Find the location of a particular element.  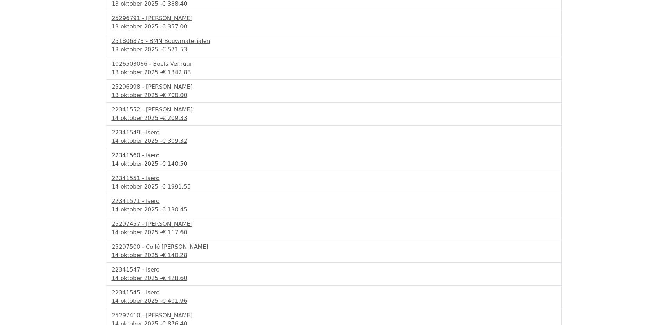

div: 22341547 - Isero is located at coordinates (334, 270).